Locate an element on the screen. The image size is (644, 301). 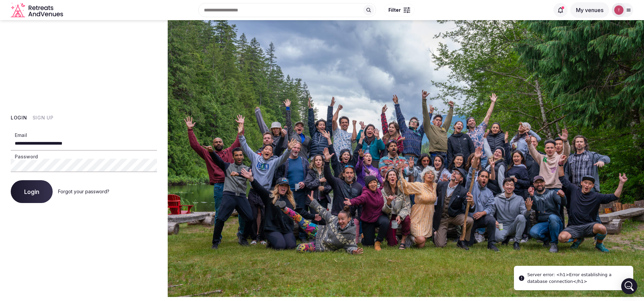
svg: Retreats and Venues company logo is located at coordinates (38, 10).